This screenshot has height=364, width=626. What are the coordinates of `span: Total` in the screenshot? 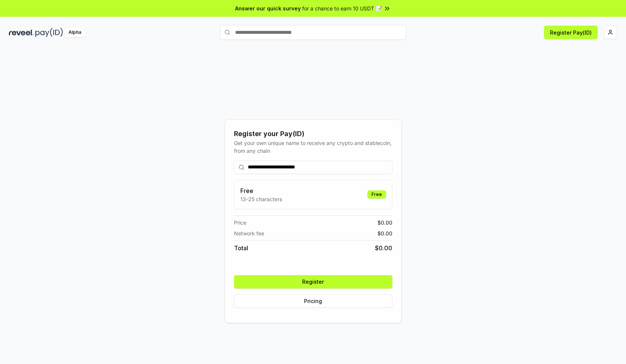 It's located at (241, 248).